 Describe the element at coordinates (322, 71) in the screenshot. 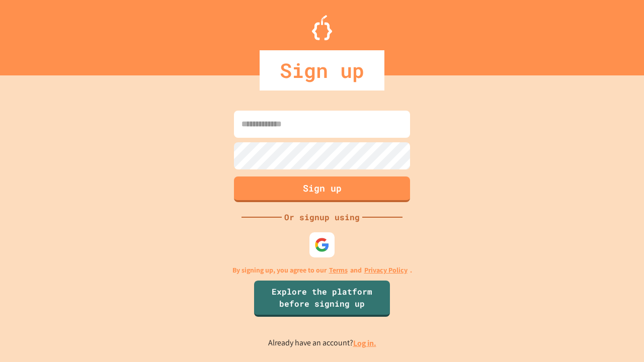

I see `div: Sign up` at that location.